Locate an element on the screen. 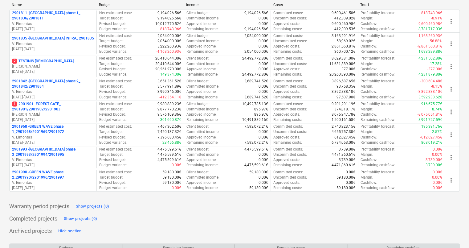  p: 3,651,361.52€ is located at coordinates (169, 81).